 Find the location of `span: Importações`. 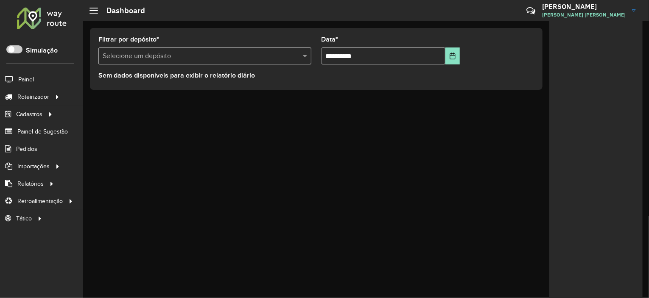

span: Importações is located at coordinates (33, 166).